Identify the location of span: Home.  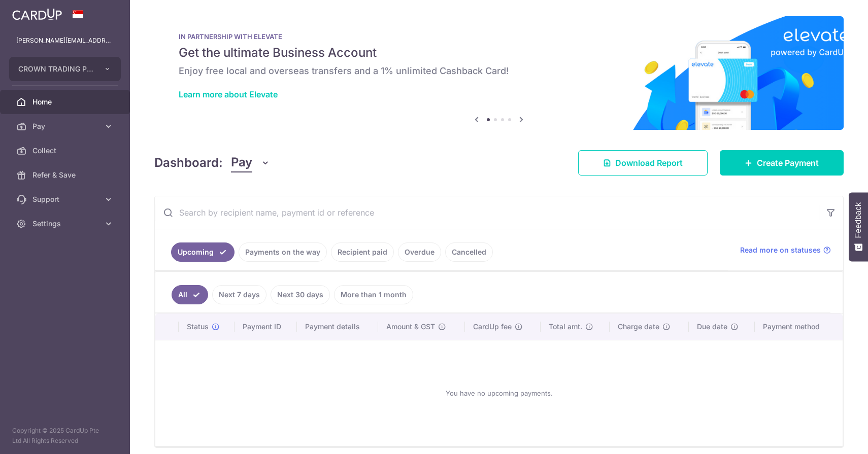
(66, 102).